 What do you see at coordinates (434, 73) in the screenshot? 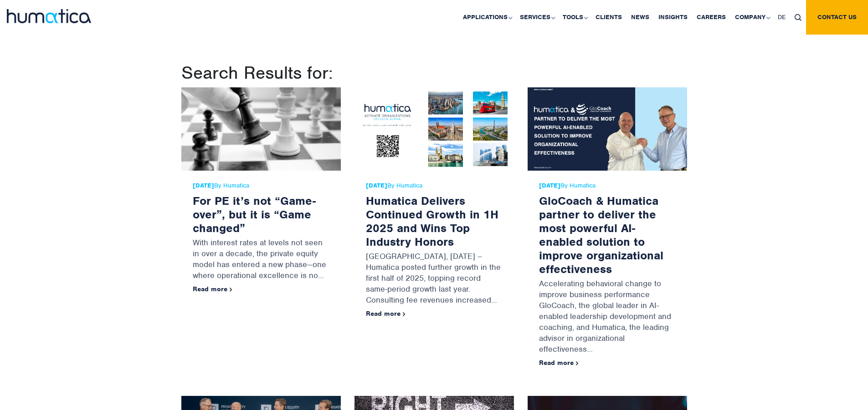
I see `h1: Search Results for:` at bounding box center [434, 73].